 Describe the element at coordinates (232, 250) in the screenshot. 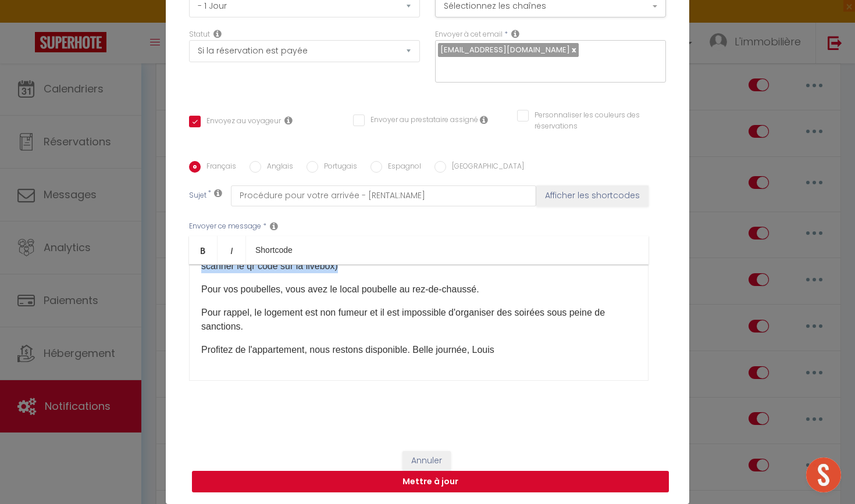

I see `a: Italic` at that location.